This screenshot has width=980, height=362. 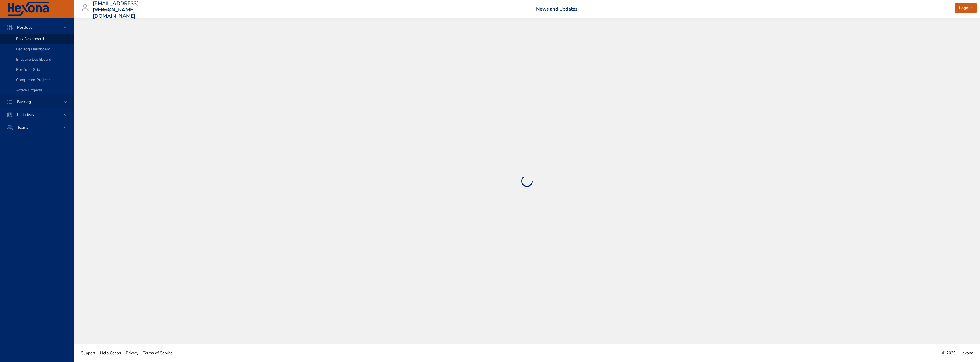 What do you see at coordinates (24, 102) in the screenshot?
I see `span: Backlog` at bounding box center [24, 102].